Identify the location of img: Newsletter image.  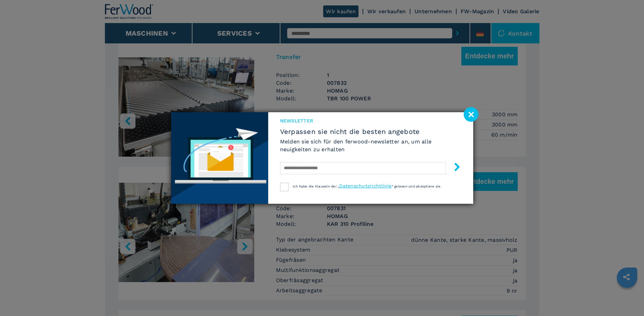
(219, 158).